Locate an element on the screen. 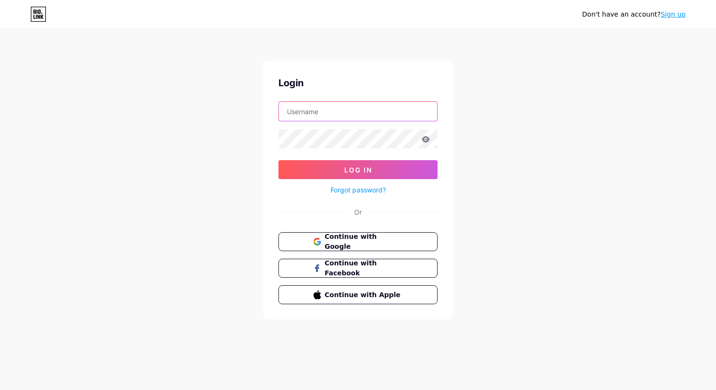 Image resolution: width=716 pixels, height=390 pixels. span: Log In is located at coordinates (358, 170).